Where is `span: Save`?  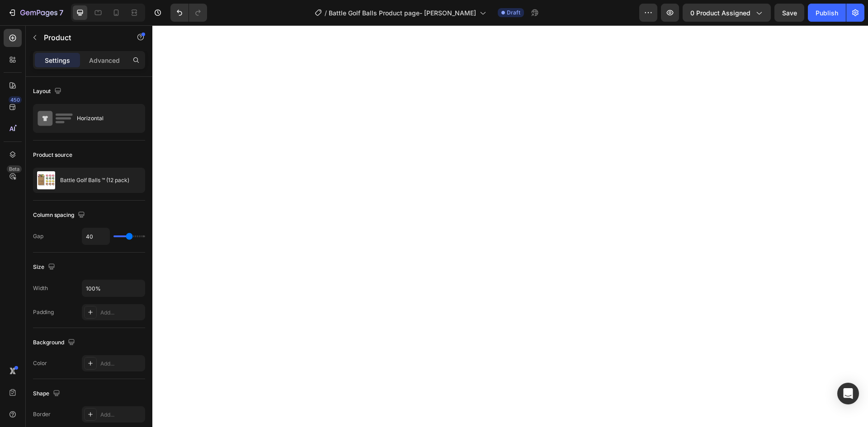
span: Save is located at coordinates (789, 13).